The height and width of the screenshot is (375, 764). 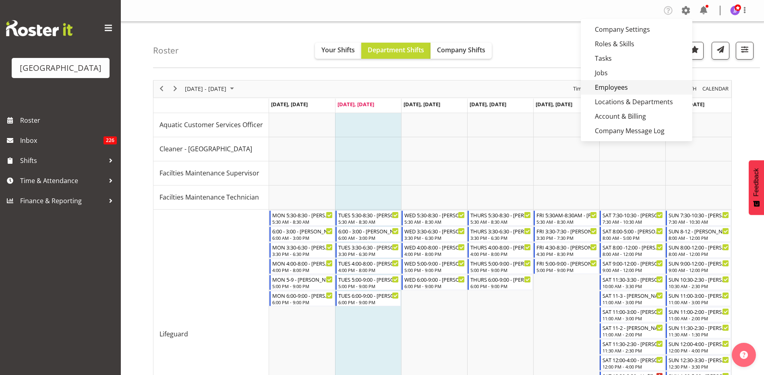 I want to click on div: Lifeguard"s event - TUES 3:30-6:30 - Ajay Smith Begin From Tuesday, August 26, 2025 at 3:30:00 PM..., so click(x=368, y=250).